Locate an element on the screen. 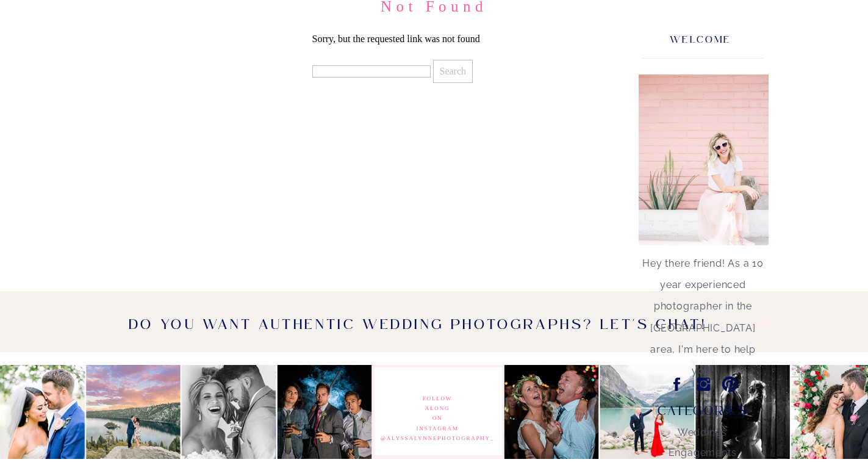 The height and width of the screenshot is (462, 868). p: Sorry, but the requested link was not found is located at coordinates (434, 39).